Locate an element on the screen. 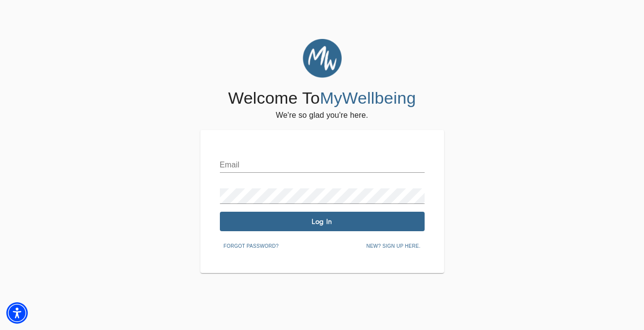 The width and height of the screenshot is (644, 330). button: New? Sign up here. is located at coordinates (392, 246).